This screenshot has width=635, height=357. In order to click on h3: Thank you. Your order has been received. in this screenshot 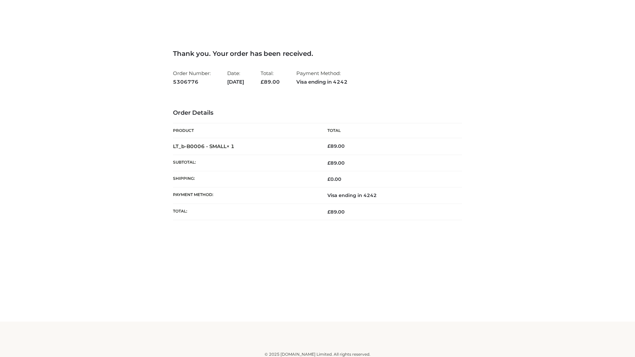, I will do `click(317, 54)`.